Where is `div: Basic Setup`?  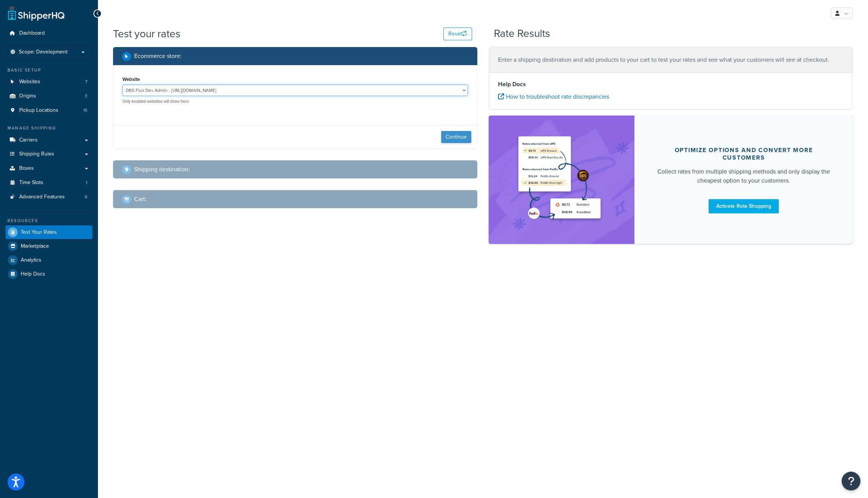
div: Basic Setup is located at coordinates (49, 70).